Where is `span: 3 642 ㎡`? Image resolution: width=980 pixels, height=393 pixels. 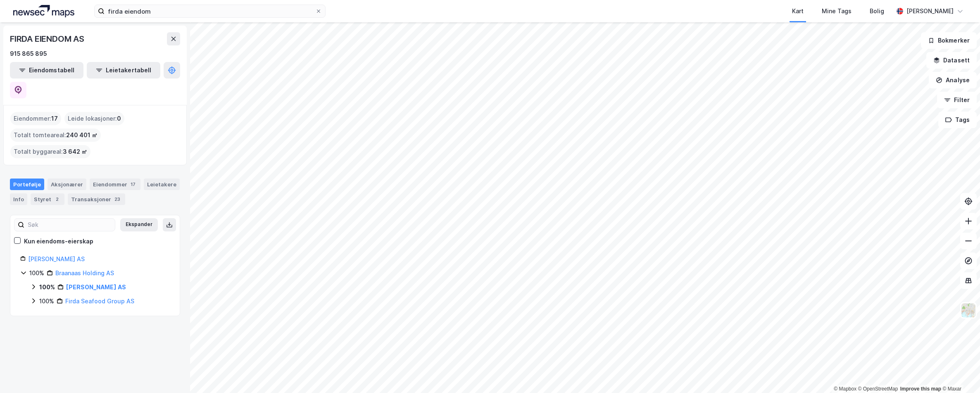
span: 3 642 ㎡ is located at coordinates (75, 151).